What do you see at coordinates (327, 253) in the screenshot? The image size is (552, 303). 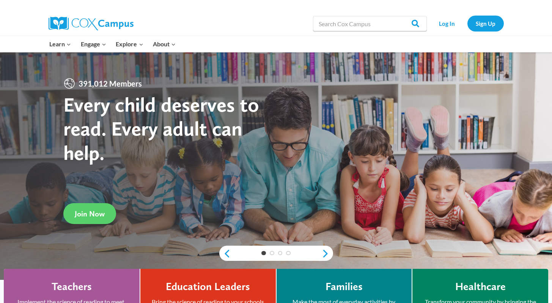 I see `a: next` at bounding box center [327, 253].